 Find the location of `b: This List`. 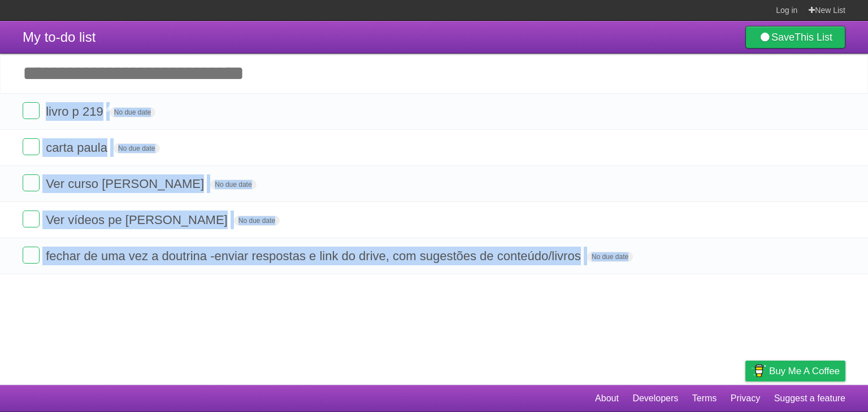

b: This List is located at coordinates (813, 37).